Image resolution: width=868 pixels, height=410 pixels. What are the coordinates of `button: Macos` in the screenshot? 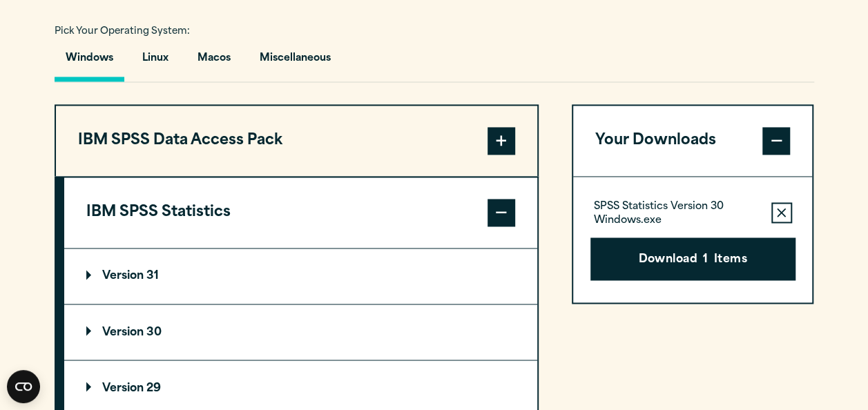 It's located at (214, 61).